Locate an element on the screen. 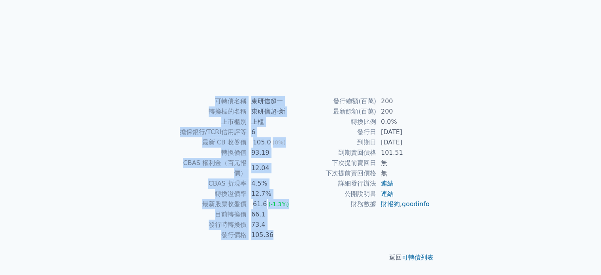 The image size is (601, 275). td: 93.19 is located at coordinates (274, 153).